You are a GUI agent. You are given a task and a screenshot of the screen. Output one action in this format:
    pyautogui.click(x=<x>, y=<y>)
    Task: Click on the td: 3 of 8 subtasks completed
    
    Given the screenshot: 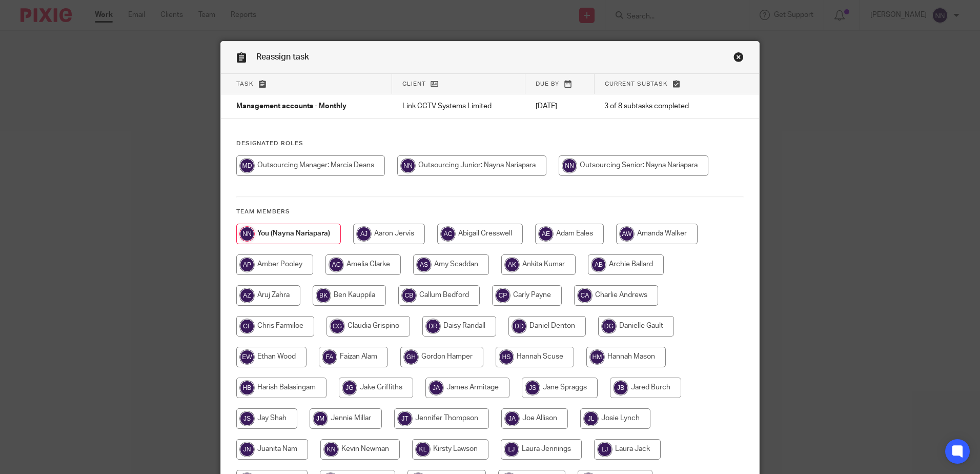 What is the action you would take?
    pyautogui.click(x=658, y=107)
    